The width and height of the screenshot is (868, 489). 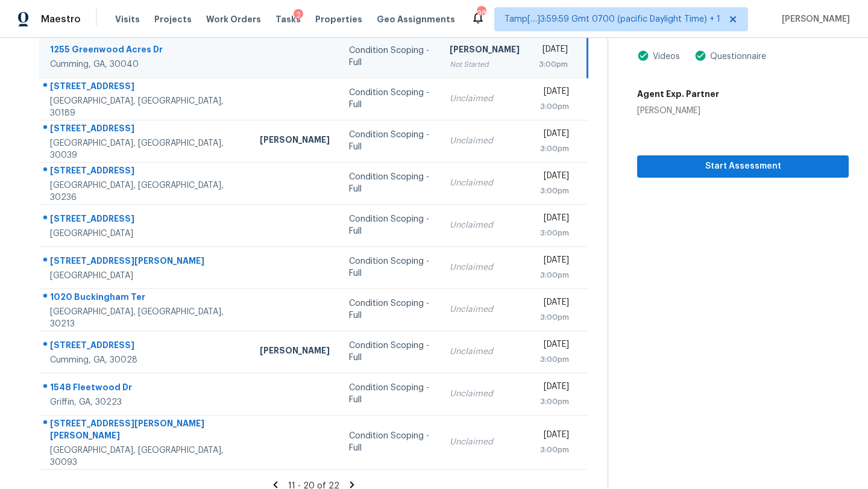 What do you see at coordinates (288, 19) in the screenshot?
I see `span: Tasks` at bounding box center [288, 19].